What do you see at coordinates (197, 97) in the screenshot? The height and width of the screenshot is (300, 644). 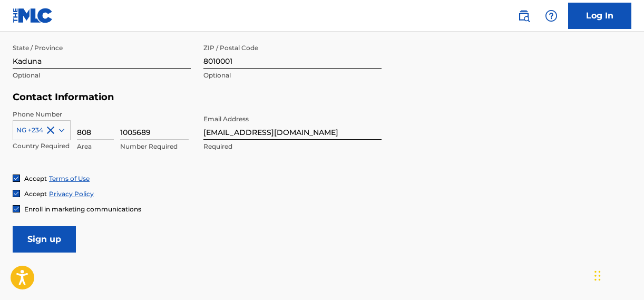 I see `h5: Contact Information` at bounding box center [197, 97].